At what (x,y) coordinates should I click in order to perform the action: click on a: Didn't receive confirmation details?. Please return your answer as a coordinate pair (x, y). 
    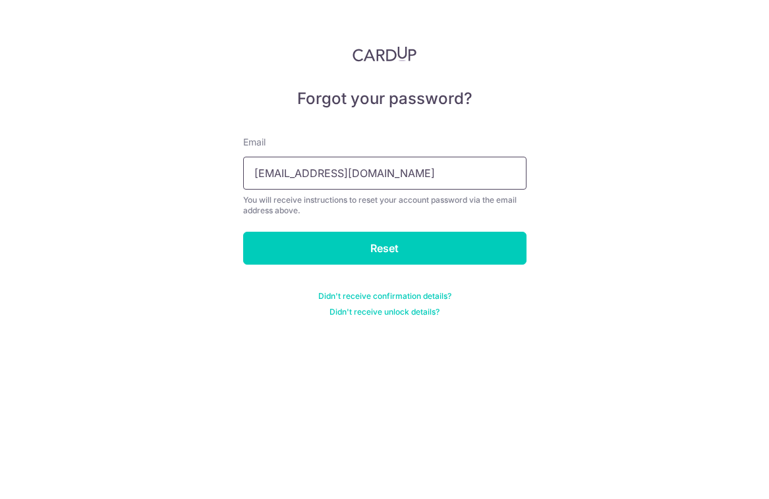
    Looking at the image, I should click on (385, 296).